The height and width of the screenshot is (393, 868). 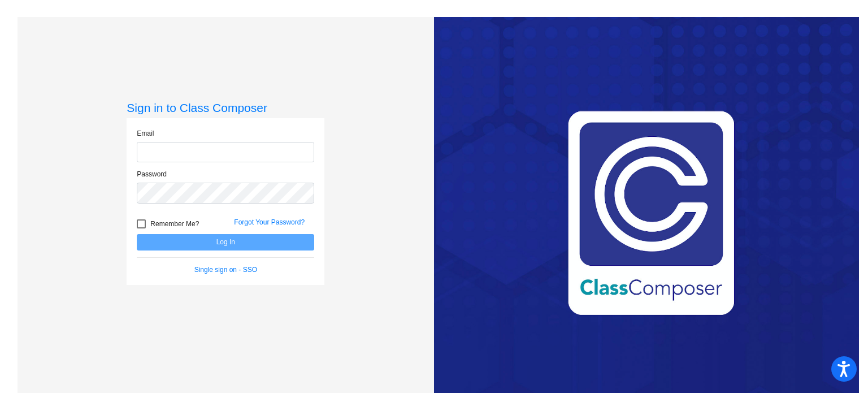 I want to click on label: Password, so click(x=152, y=174).